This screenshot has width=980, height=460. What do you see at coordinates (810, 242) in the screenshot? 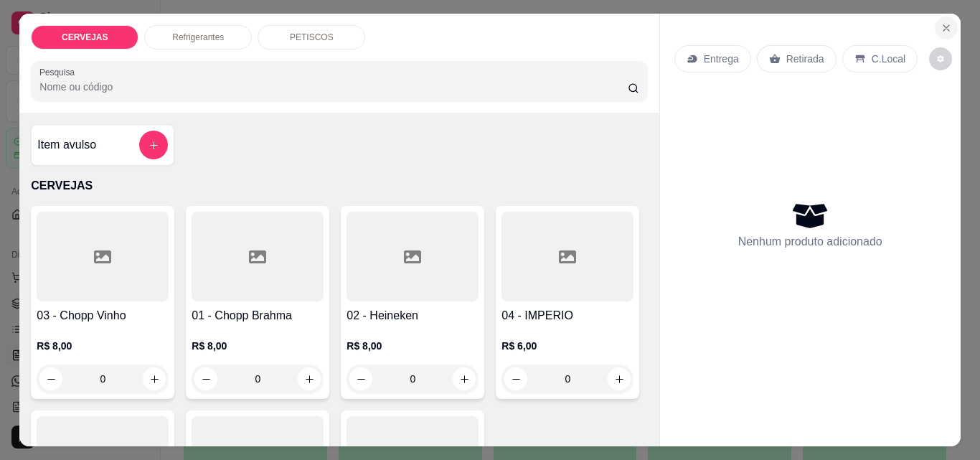
I see `p: Nenhum produto adicionado` at bounding box center [810, 242].